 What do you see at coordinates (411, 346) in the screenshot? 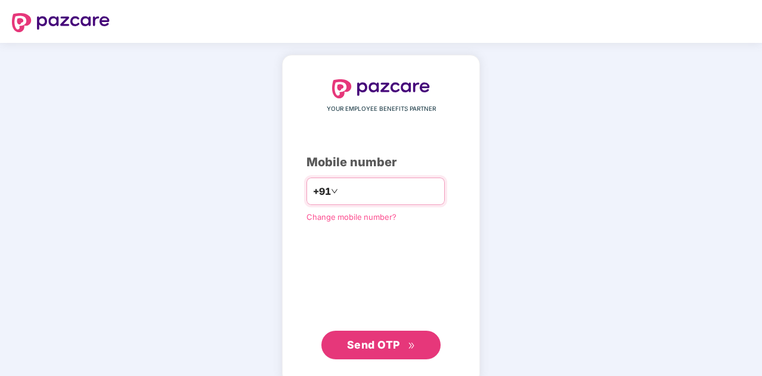
I see `span: double-right` at bounding box center [411, 346].